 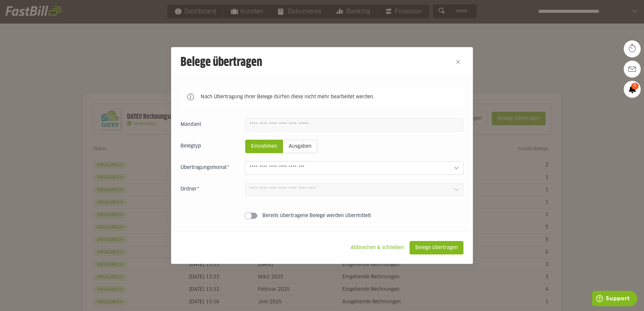 I want to click on span: 5, so click(x=635, y=86).